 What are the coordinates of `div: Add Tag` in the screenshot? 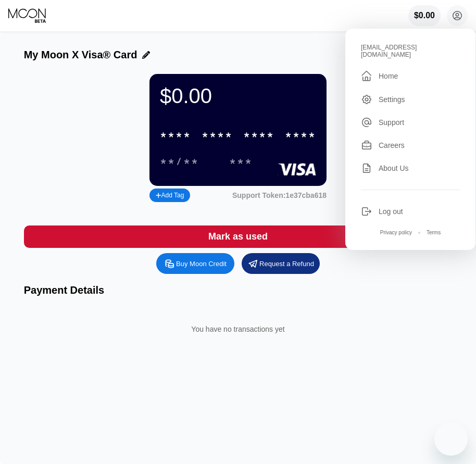 It's located at (170, 195).